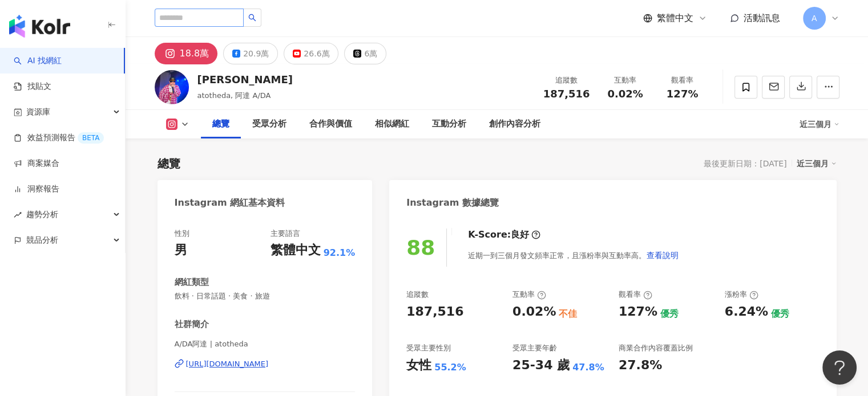  Describe the element at coordinates (330, 124) in the screenshot. I see `div: 合作與價值` at that location.